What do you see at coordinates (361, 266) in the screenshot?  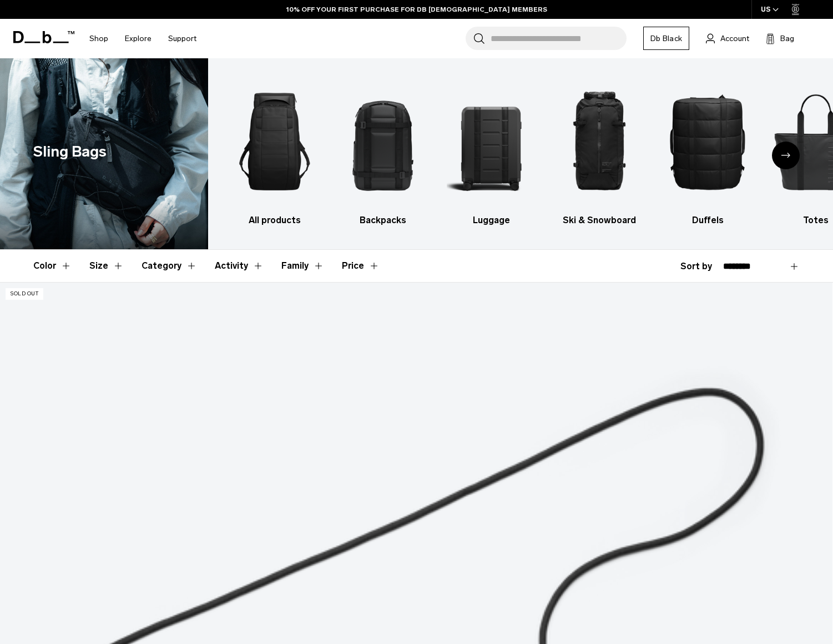 I see `button: Toggle Price` at bounding box center [361, 266].